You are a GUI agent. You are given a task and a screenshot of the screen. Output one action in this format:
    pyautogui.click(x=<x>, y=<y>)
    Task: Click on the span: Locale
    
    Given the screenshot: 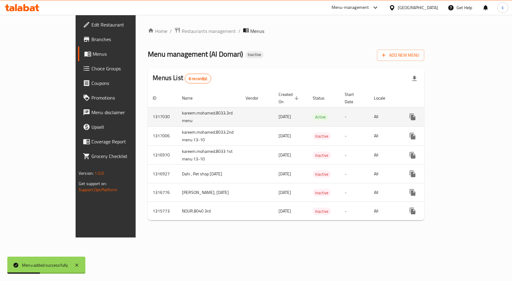 What is the action you would take?
    pyautogui.click(x=383, y=98)
    